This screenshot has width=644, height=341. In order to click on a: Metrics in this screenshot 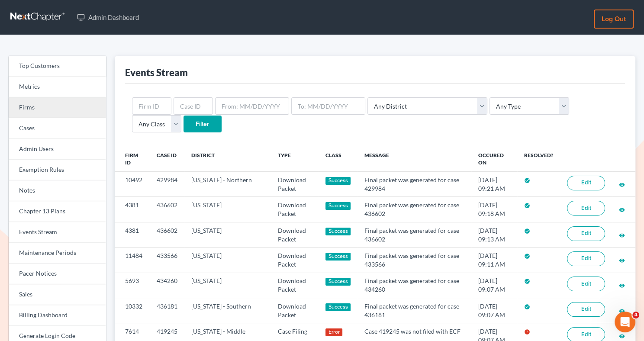, I will do `click(57, 87)`.